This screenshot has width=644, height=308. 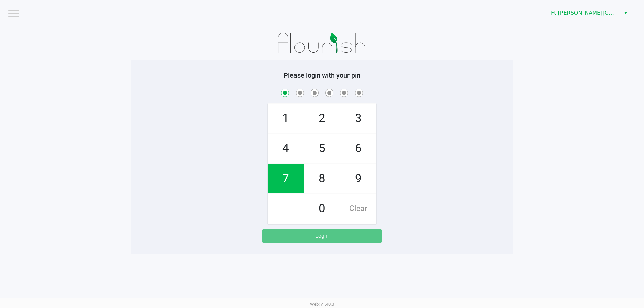 What do you see at coordinates (358, 179) in the screenshot?
I see `span: 9` at bounding box center [358, 179].